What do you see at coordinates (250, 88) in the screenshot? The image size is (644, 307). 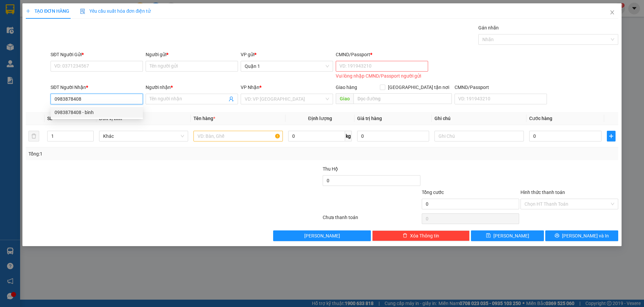 I see `span: VP Nhận` at bounding box center [250, 88].